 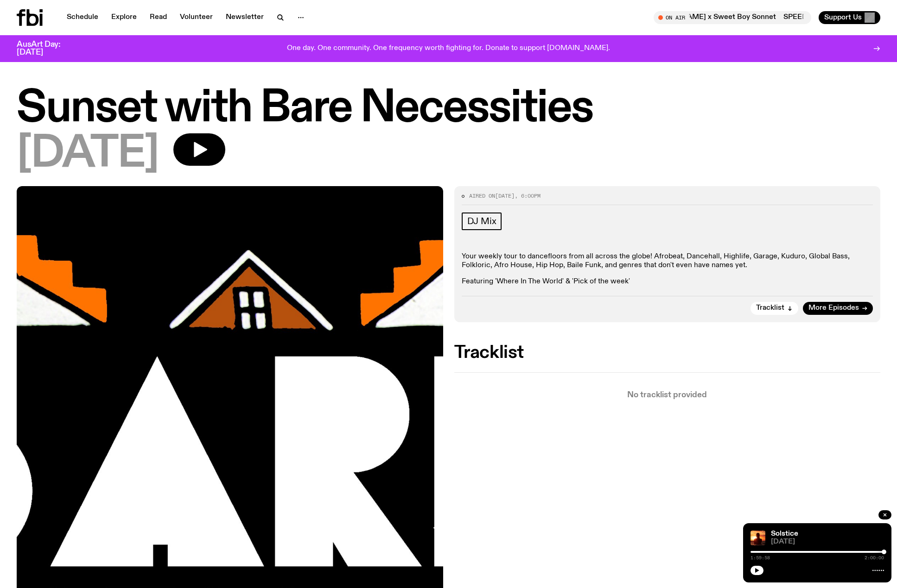 What do you see at coordinates (668, 261) in the screenshot?
I see `p: Your weekly tour to dancefloors from all across the globe! Afrobeat, Dancehall, Highlife, Garage,...` at bounding box center [668, 261].